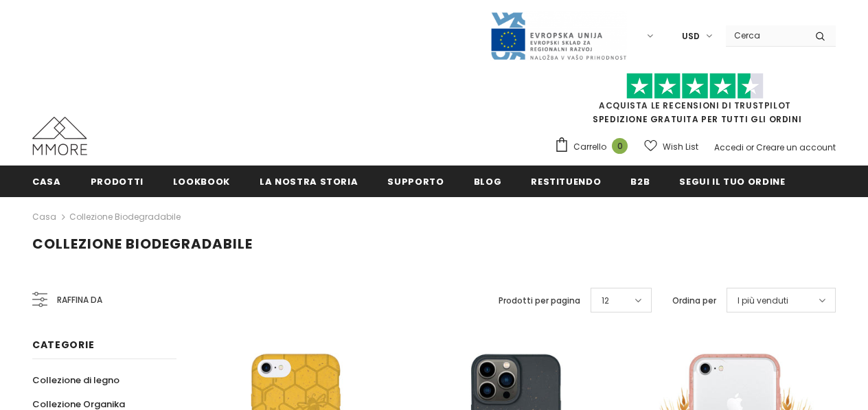 This screenshot has height=410, width=868. What do you see at coordinates (590, 147) in the screenshot?
I see `span: Carrello` at bounding box center [590, 147].